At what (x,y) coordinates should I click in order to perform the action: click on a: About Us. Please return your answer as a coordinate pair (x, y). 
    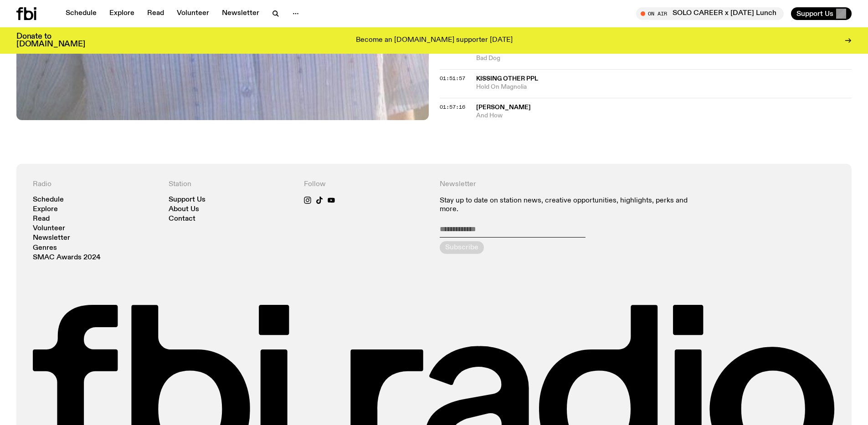
    Looking at the image, I should click on (183, 209).